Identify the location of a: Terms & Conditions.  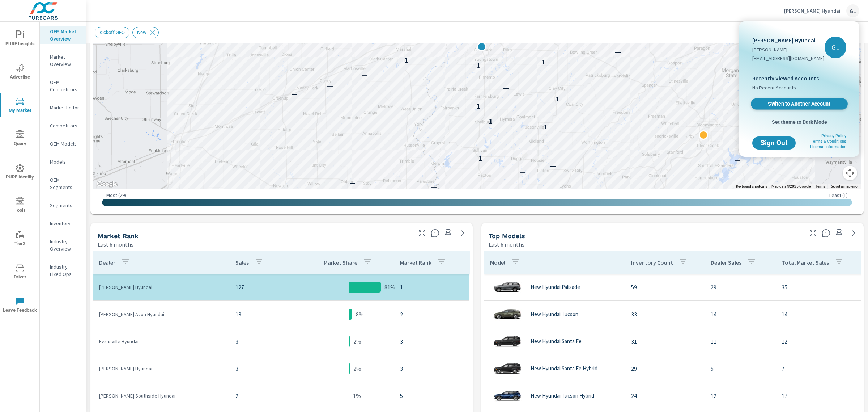
(828, 141).